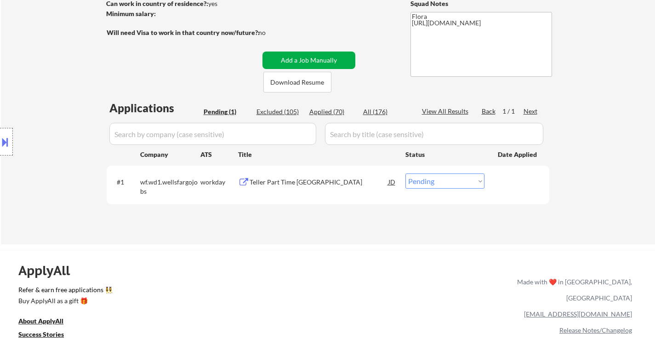 This screenshot has width=655, height=340. What do you see at coordinates (518, 154) in the screenshot?
I see `div: Date Applied` at bounding box center [518, 154].